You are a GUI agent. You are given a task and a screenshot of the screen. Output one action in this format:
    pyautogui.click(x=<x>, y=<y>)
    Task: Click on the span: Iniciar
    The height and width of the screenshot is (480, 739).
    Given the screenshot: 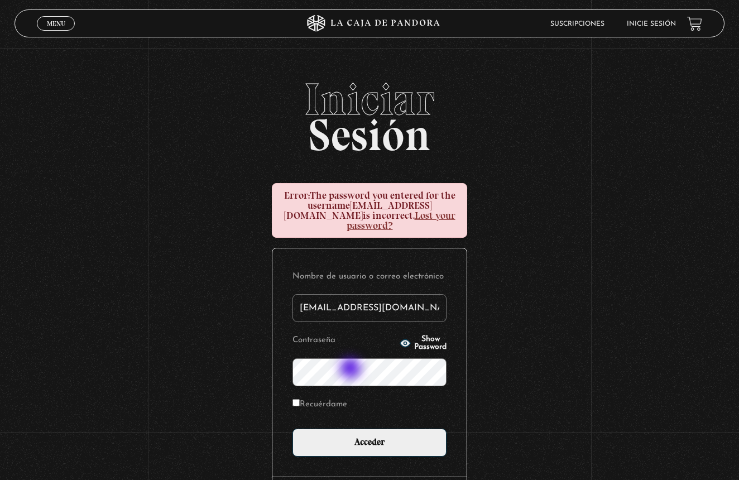 What is the action you would take?
    pyautogui.click(x=369, y=99)
    